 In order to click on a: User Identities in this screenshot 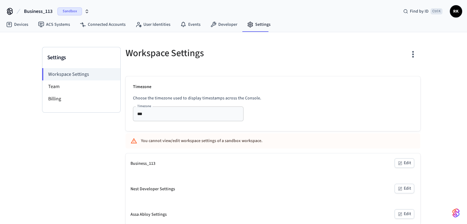, I will do `click(153, 25)`.